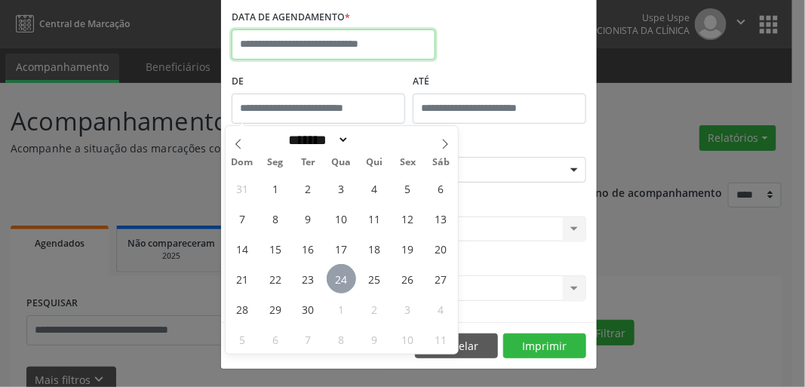 The width and height of the screenshot is (805, 387). What do you see at coordinates (275, 278) in the screenshot?
I see `span: Setembro 22, 2025` at bounding box center [275, 278].